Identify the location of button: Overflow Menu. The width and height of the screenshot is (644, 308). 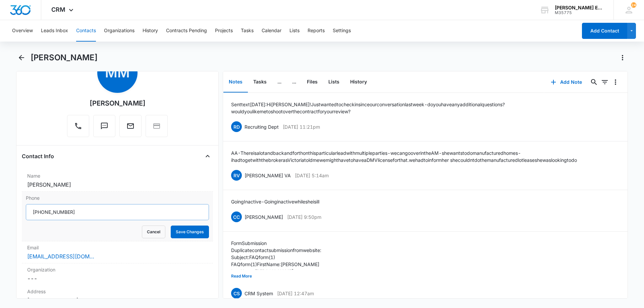
(616, 82).